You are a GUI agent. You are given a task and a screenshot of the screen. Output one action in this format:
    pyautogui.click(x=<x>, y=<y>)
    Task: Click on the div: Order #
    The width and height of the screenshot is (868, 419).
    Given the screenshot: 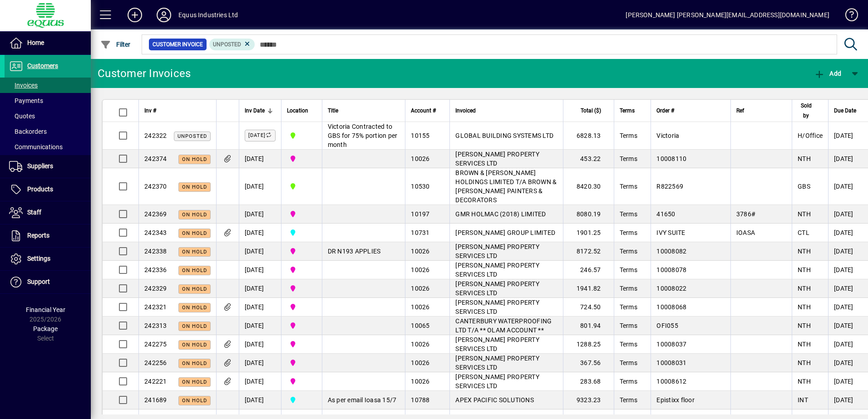 What is the action you would take?
    pyautogui.click(x=691, y=111)
    